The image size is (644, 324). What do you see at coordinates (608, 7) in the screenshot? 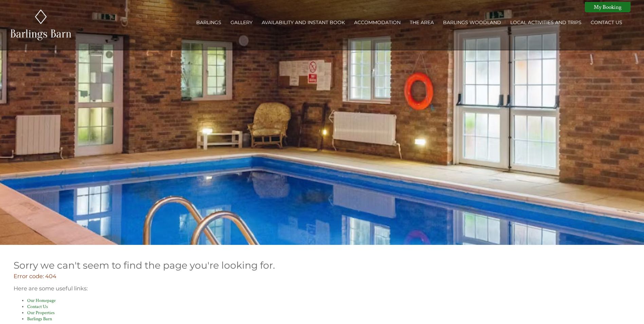
I see `a: My Booking` at bounding box center [608, 7].